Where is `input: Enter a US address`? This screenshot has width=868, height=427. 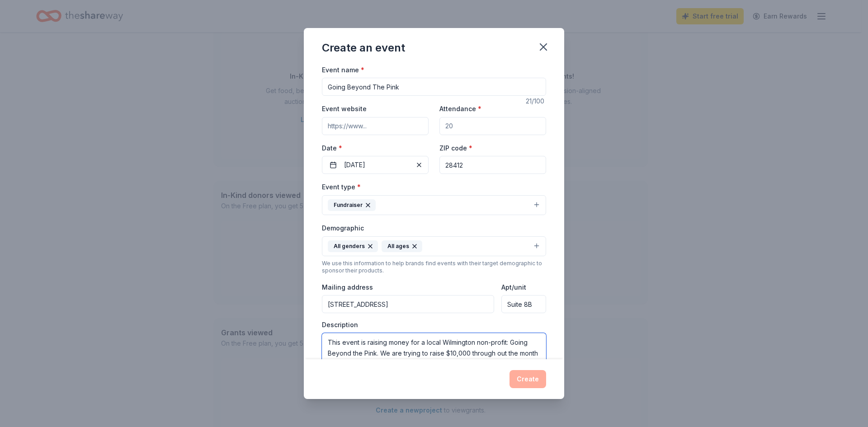 input: Enter a US address is located at coordinates (408, 304).